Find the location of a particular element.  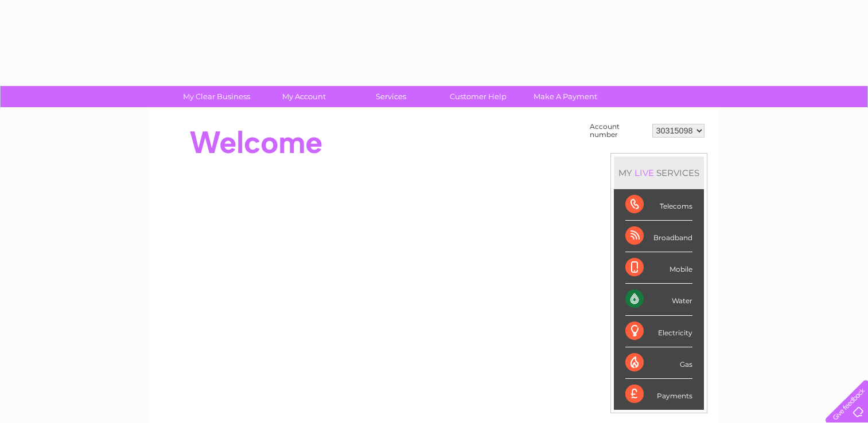

td: Account number is located at coordinates (618, 130).